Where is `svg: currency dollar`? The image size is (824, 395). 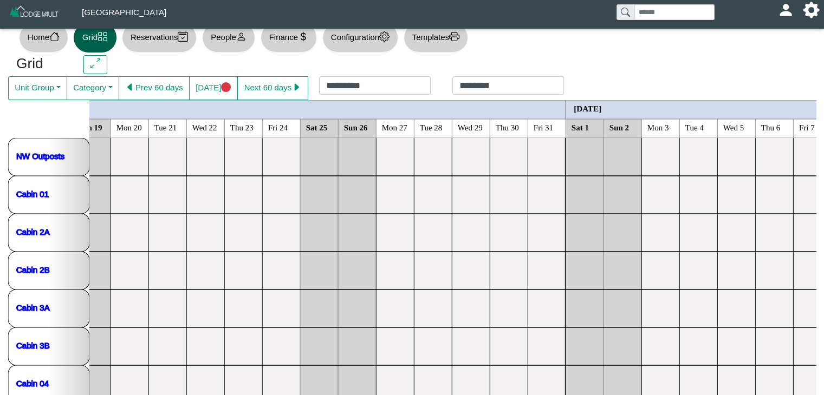 svg: currency dollar is located at coordinates (303, 36).